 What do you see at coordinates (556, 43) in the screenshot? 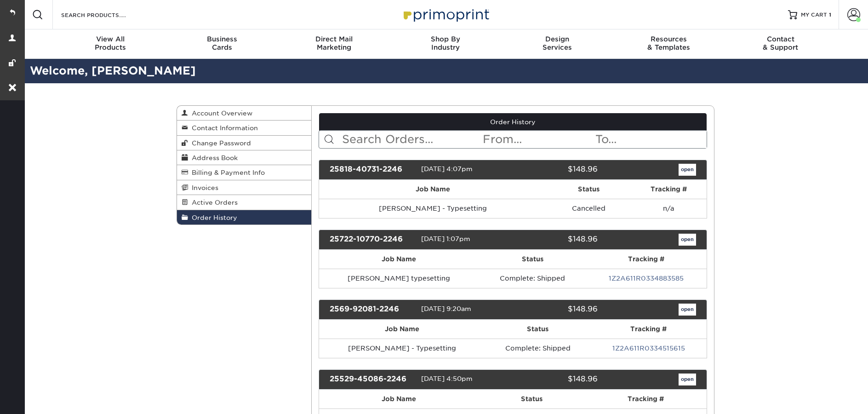
I see `div: Services` at bounding box center [556, 43].